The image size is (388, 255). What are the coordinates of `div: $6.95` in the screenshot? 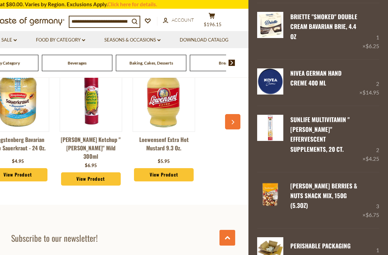 It's located at (91, 166).